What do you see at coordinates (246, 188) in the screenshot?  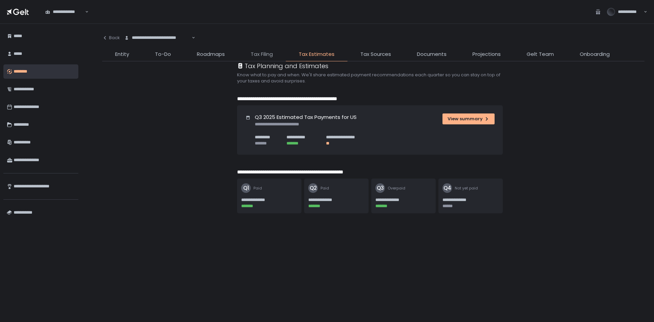 I see `text: Q1` at bounding box center [246, 188].